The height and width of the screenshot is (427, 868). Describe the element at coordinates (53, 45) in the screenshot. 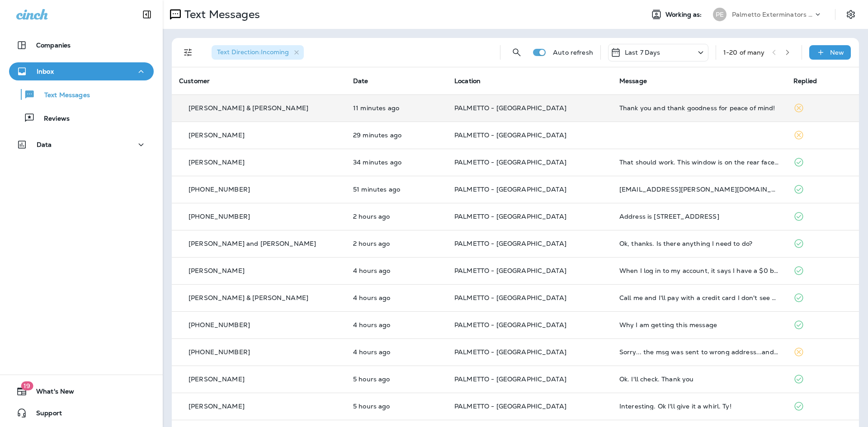

I see `p: Companies` at that location.